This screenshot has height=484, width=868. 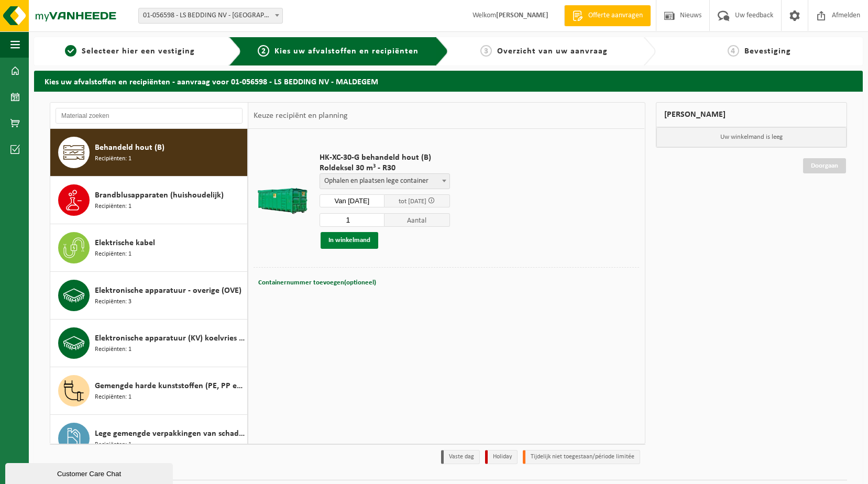 I want to click on a: Doorgaan, so click(x=824, y=166).